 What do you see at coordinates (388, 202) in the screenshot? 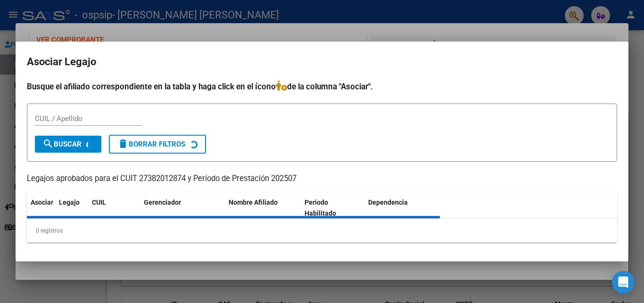
I see `span: Dependencia` at bounding box center [388, 202].